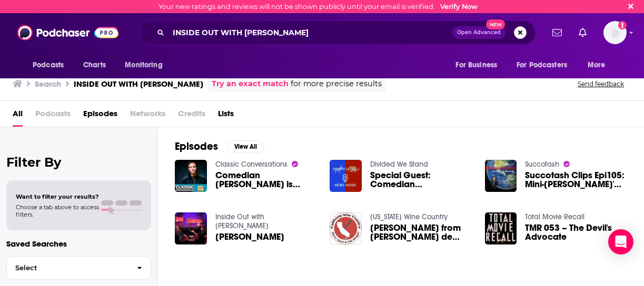 The image size is (644, 286). What do you see at coordinates (337, 33) in the screenshot?
I see `div: Search podcasts, credits, & more...` at bounding box center [337, 33].